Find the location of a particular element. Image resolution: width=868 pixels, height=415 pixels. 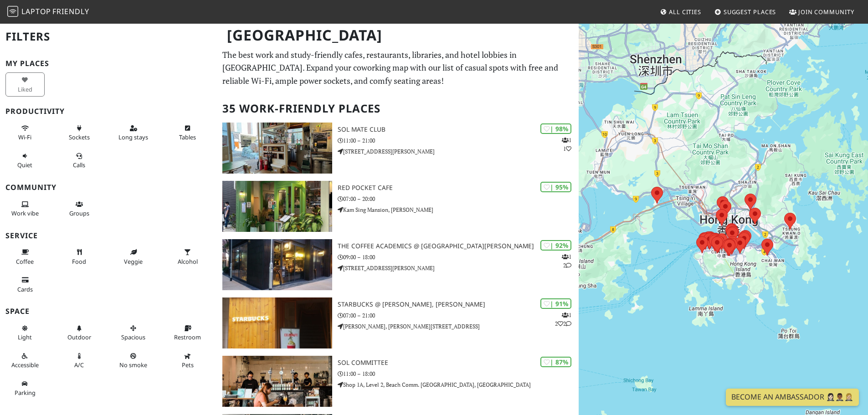

button: Pets is located at coordinates (187, 360).